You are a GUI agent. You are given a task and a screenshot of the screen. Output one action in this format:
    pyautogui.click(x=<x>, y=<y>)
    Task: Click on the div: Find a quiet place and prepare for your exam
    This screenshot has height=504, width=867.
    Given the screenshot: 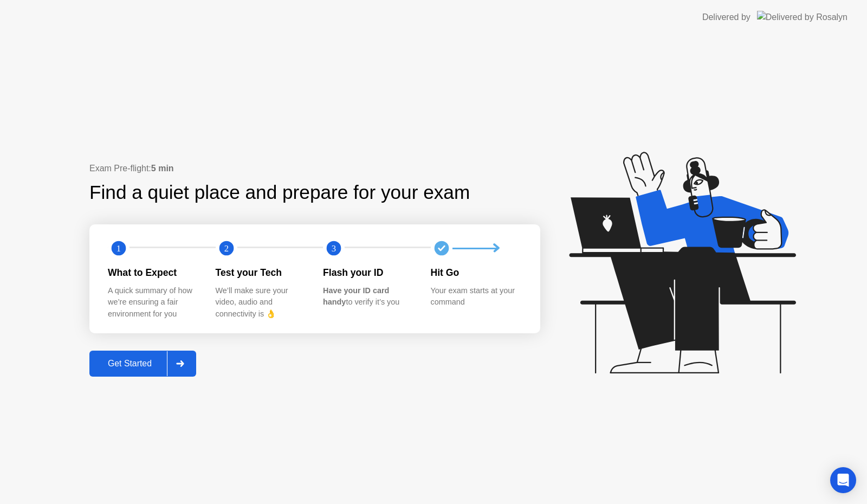 What is the action you would take?
    pyautogui.click(x=280, y=192)
    